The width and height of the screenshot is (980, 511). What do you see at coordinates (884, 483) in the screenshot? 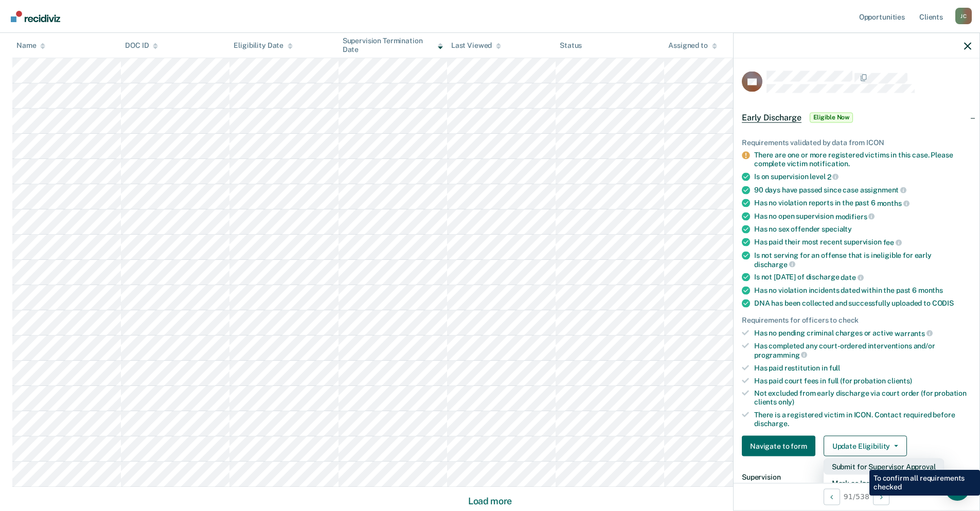
I see `button: Mark as Ineligible` at bounding box center [884, 483].